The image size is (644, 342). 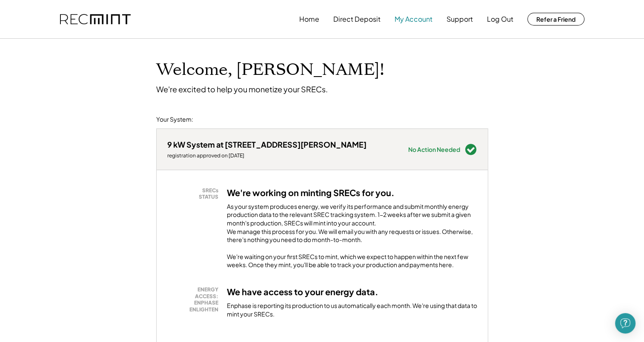 What do you see at coordinates (310, 193) in the screenshot?
I see `h3: We're working on minting SRECs for you.` at bounding box center [310, 193].